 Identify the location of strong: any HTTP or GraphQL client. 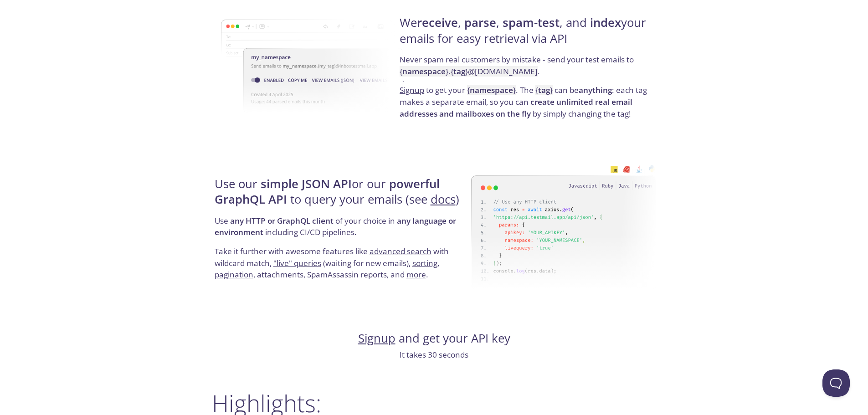
(282, 221).